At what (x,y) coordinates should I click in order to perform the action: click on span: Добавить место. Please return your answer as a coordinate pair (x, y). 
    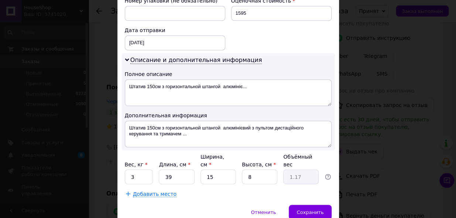
    Looking at the image, I should click on (155, 194).